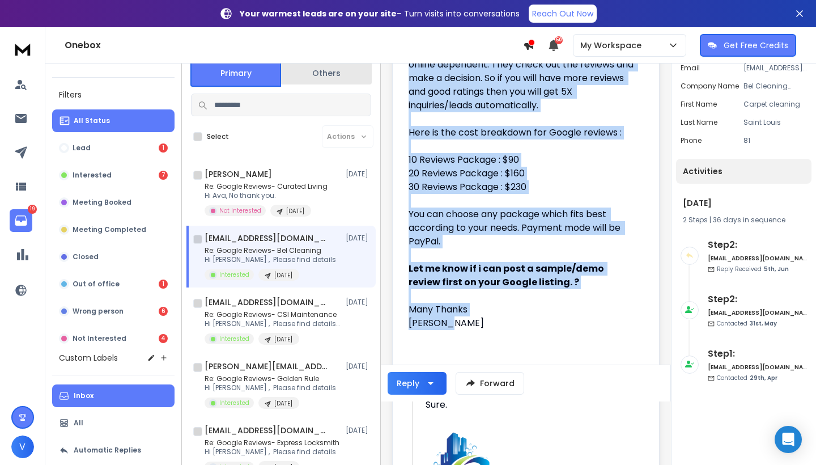  I want to click on div: 4, so click(163, 338).